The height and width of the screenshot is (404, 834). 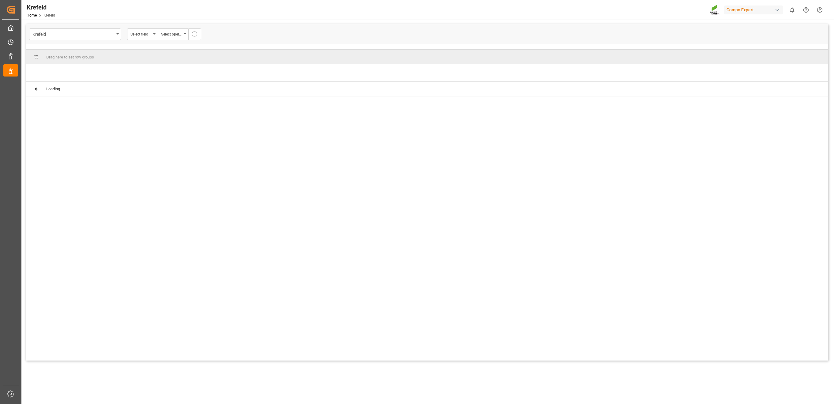 What do you see at coordinates (53, 89) in the screenshot?
I see `span: Loading` at bounding box center [53, 89].